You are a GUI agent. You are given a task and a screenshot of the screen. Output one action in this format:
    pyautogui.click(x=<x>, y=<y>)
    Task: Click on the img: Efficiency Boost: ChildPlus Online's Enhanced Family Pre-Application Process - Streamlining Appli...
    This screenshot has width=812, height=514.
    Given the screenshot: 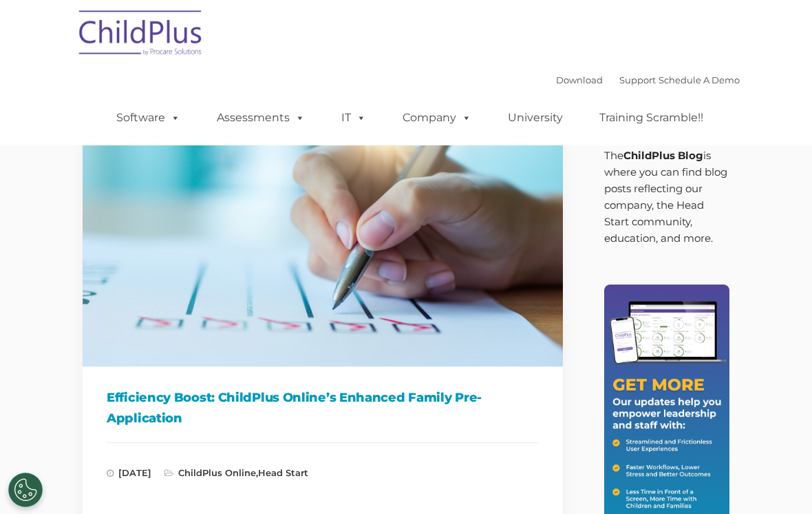 What is the action you would take?
    pyautogui.click(x=323, y=232)
    